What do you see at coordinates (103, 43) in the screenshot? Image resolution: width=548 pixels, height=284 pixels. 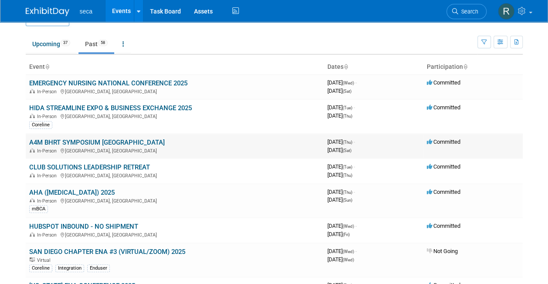 I see `span: 58` at bounding box center [103, 43].